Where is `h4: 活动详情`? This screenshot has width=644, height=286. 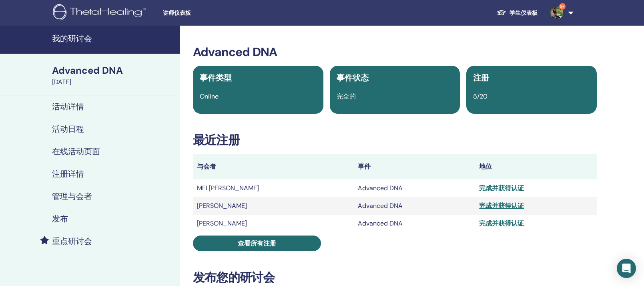
h4: 活动详情 is located at coordinates (68, 106).